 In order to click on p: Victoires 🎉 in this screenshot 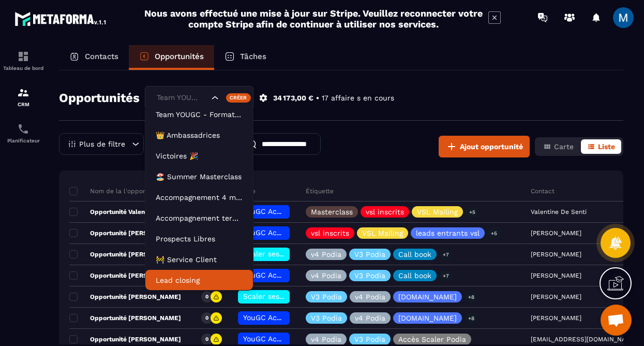, I will do `click(199, 156)`.